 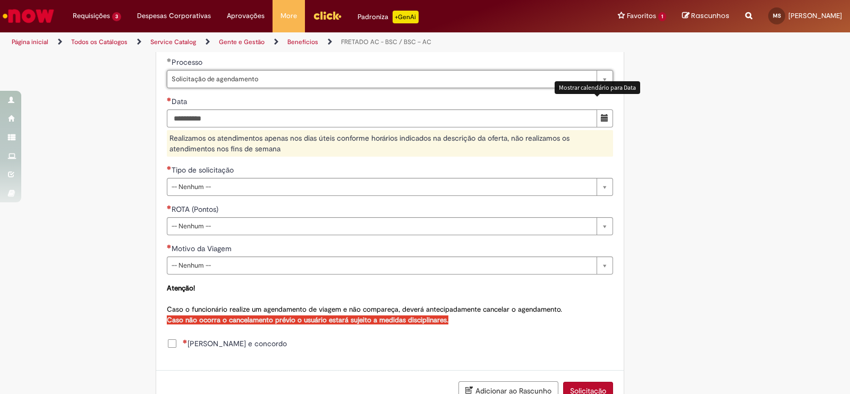 What do you see at coordinates (776, 15) in the screenshot?
I see `span: MS` at bounding box center [776, 15].